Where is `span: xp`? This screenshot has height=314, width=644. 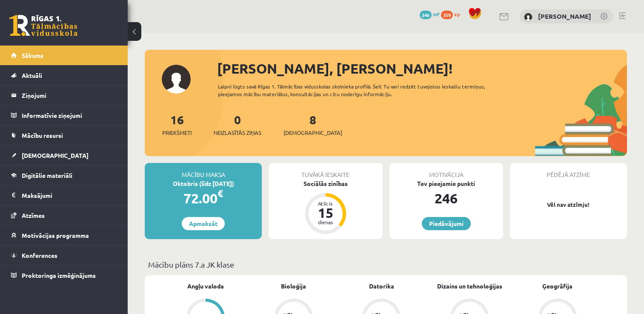
span: xp is located at coordinates (456, 14).